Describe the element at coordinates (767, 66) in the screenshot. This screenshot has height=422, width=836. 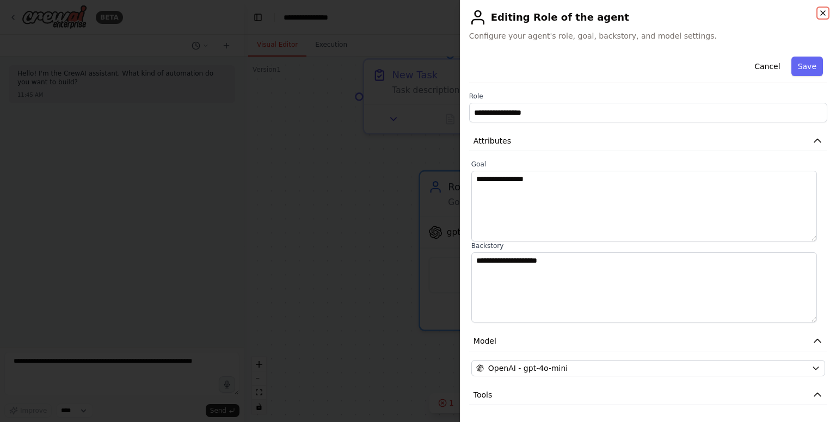
I see `button: Cancel` at that location.